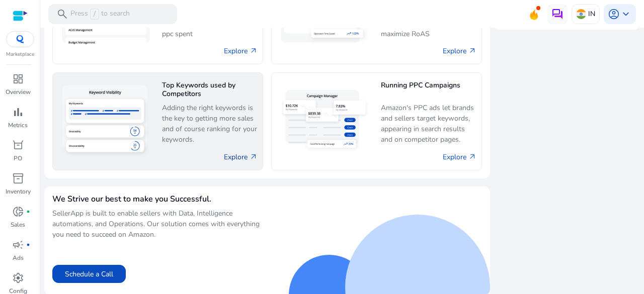  I want to click on h4: We Strive our best to make you Successful., so click(160, 199).